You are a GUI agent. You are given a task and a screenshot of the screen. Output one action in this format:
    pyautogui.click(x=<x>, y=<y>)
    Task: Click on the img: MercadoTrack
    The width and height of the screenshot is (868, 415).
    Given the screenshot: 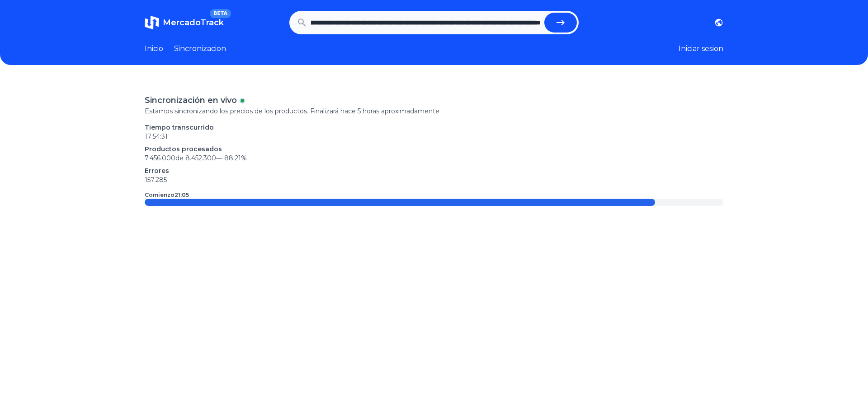 What is the action you would take?
    pyautogui.click(x=152, y=22)
    